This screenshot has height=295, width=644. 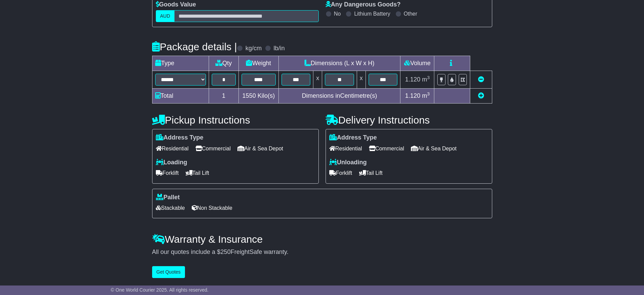 I want to click on label: Loading, so click(x=171, y=163).